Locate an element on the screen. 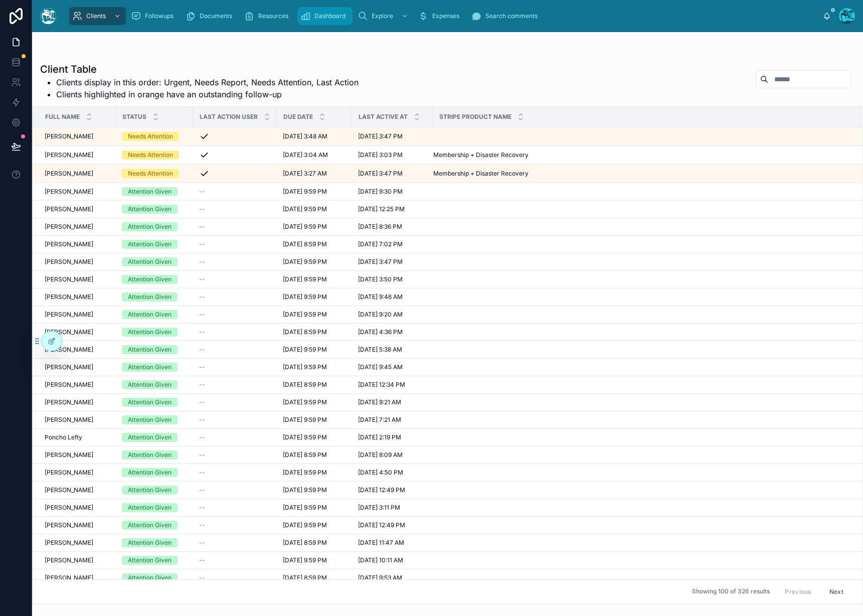 This screenshot has height=616, width=863. button: Next is located at coordinates (837, 591).